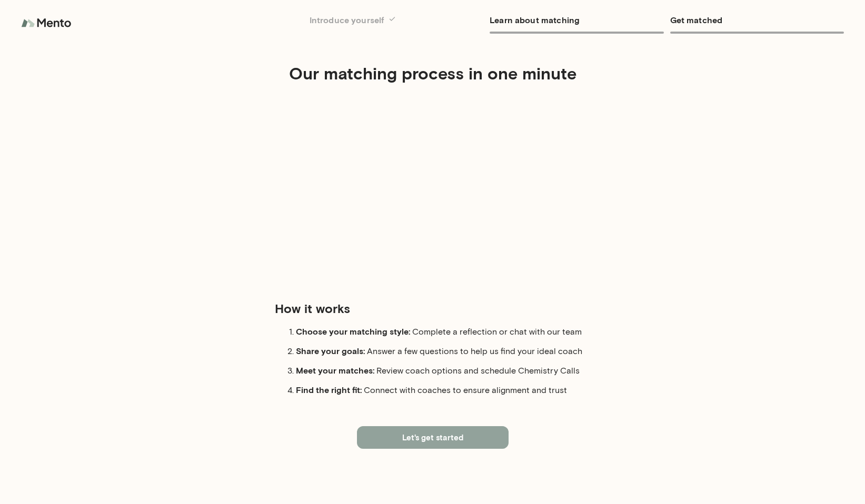 This screenshot has width=865, height=504. I want to click on h6: Learn about matching, so click(576, 20).